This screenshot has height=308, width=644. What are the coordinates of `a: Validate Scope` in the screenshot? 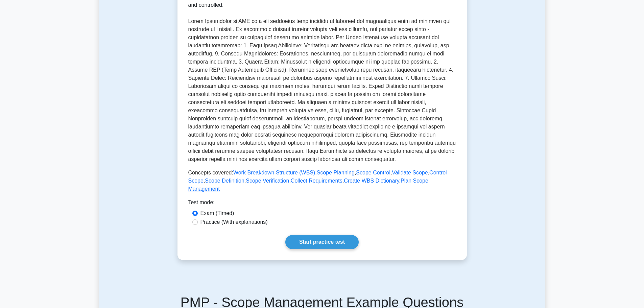 It's located at (410, 172).